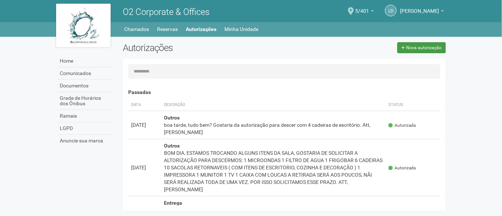  What do you see at coordinates (273, 128) in the screenshot?
I see `div: boa tarde, tudo bem? Gostaria da autorização para descer com 4 cadeiras de escritório. Att, [PERS...` at bounding box center [273, 128].